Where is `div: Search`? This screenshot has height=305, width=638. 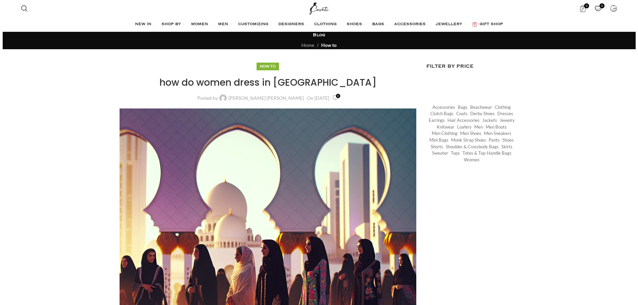
div: Search is located at coordinates (24, 8).